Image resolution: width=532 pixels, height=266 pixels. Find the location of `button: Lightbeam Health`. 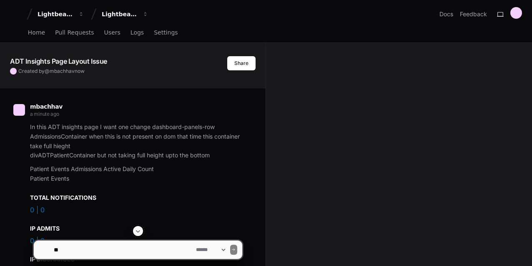

button: Lightbeam Health is located at coordinates (61, 14).